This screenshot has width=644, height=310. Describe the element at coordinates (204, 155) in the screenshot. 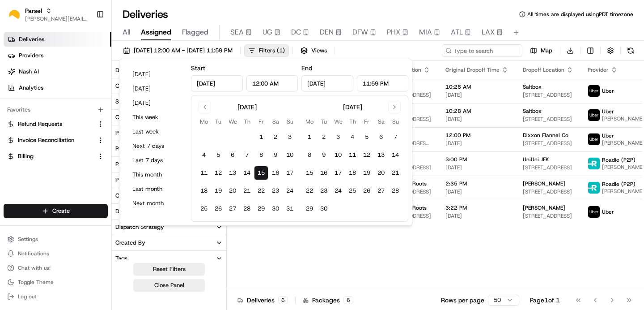

I see `button: 4` at that location.